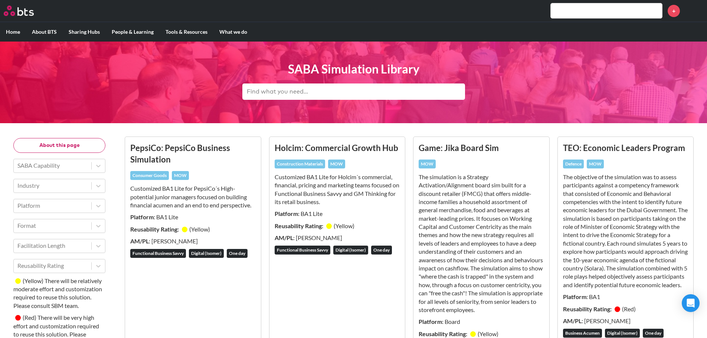 The height and width of the screenshot is (338, 707). I want to click on label: Tools & Resources, so click(186, 32).